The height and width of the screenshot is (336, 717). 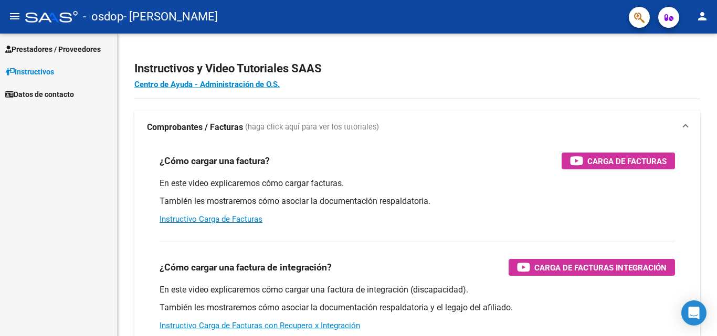 What do you see at coordinates (260, 326) in the screenshot?
I see `a: Instructivo Carga de Facturas con Recupero x Integración` at bounding box center [260, 326].